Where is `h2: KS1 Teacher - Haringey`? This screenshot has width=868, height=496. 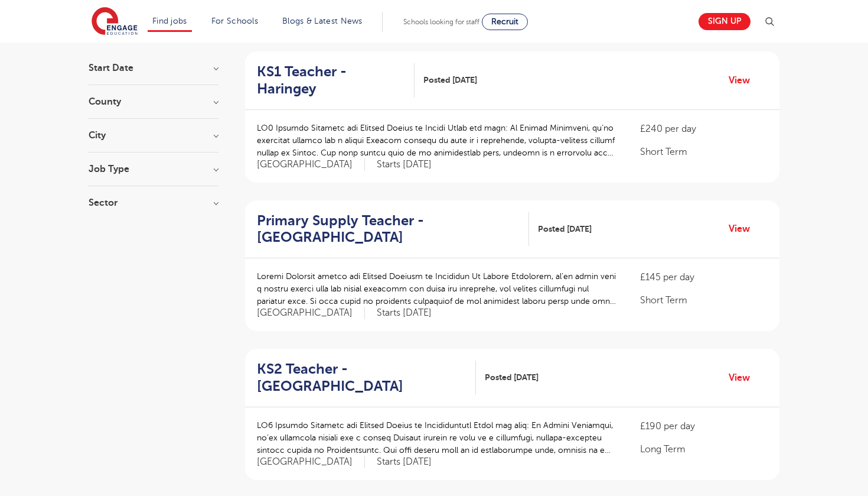
h2: KS1 Teacher - Haringey is located at coordinates (331, 80).